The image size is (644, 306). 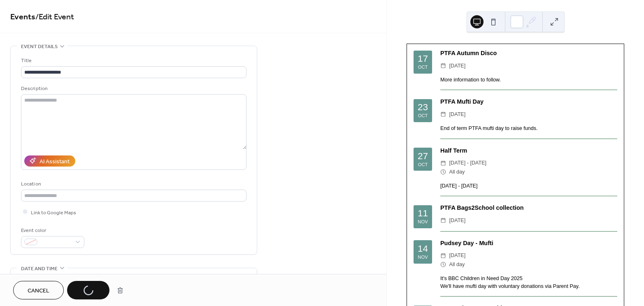 What do you see at coordinates (55, 17) in the screenshot?
I see `span: / Edit Event` at bounding box center [55, 17].